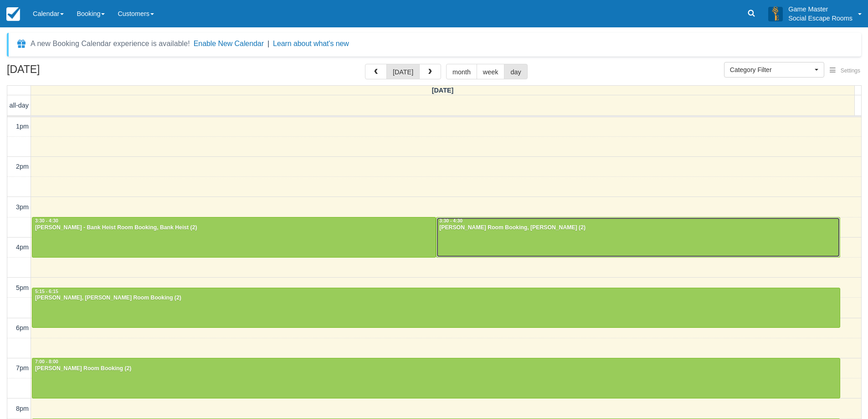  Describe the element at coordinates (19, 105) in the screenshot. I see `span: all-day` at that location.